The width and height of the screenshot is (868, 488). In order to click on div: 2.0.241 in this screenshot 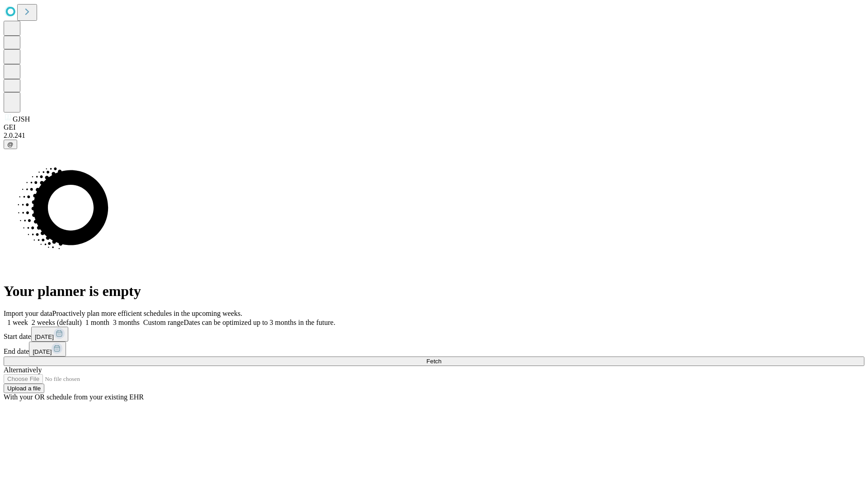, I will do `click(434, 135)`.